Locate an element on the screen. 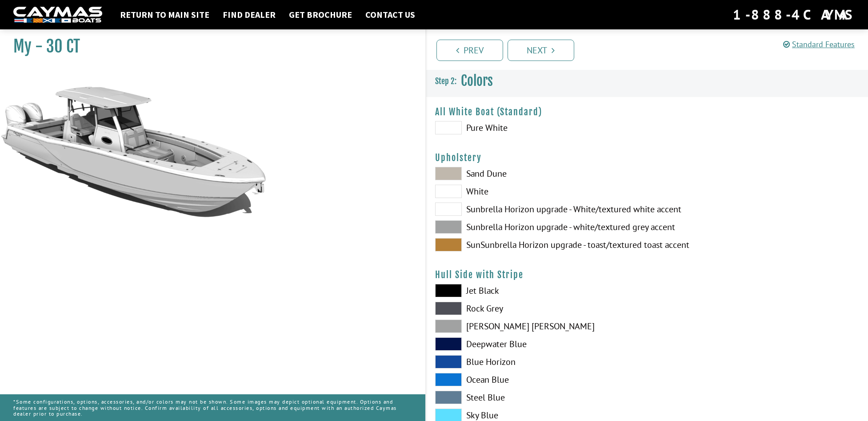 The height and width of the screenshot is (421, 868). a: Contact Us is located at coordinates (390, 15).